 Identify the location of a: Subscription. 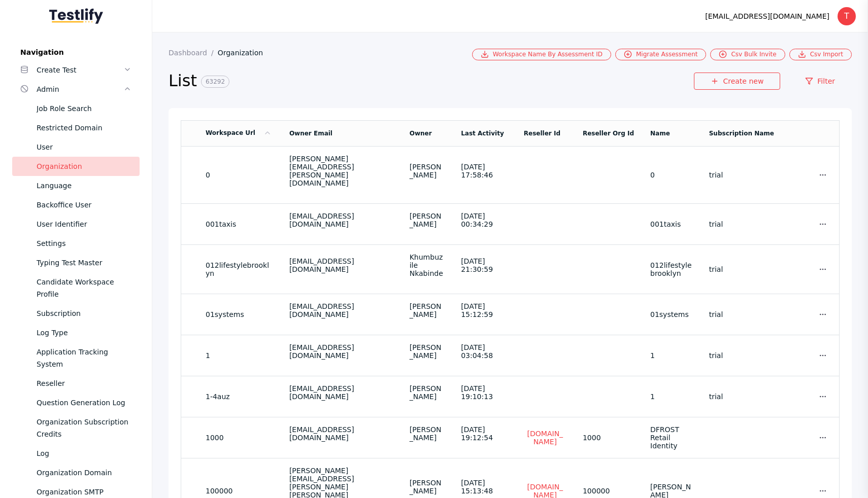
(76, 314).